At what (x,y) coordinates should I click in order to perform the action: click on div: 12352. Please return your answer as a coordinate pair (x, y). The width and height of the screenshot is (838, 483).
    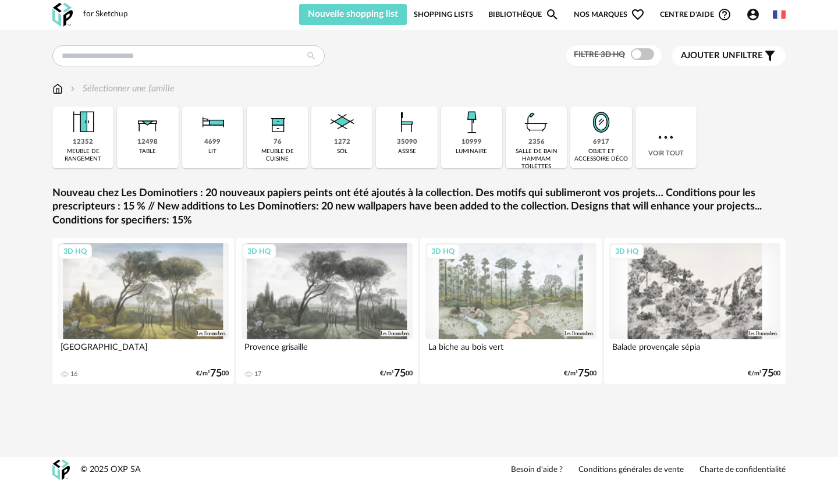
    Looking at the image, I should click on (83, 142).